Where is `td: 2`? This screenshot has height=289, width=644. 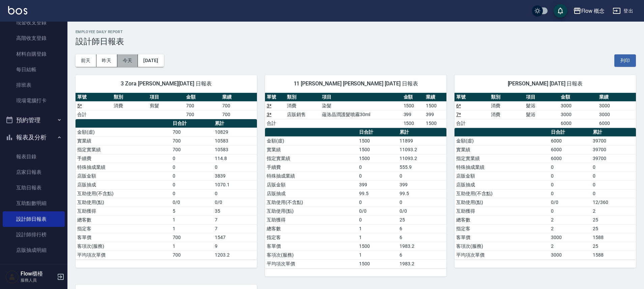
td: 2 is located at coordinates (570, 246).